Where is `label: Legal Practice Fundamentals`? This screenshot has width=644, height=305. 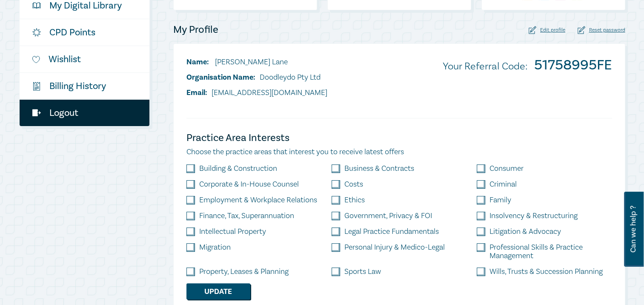
label: Legal Practice Fundamentals is located at coordinates (392, 232).